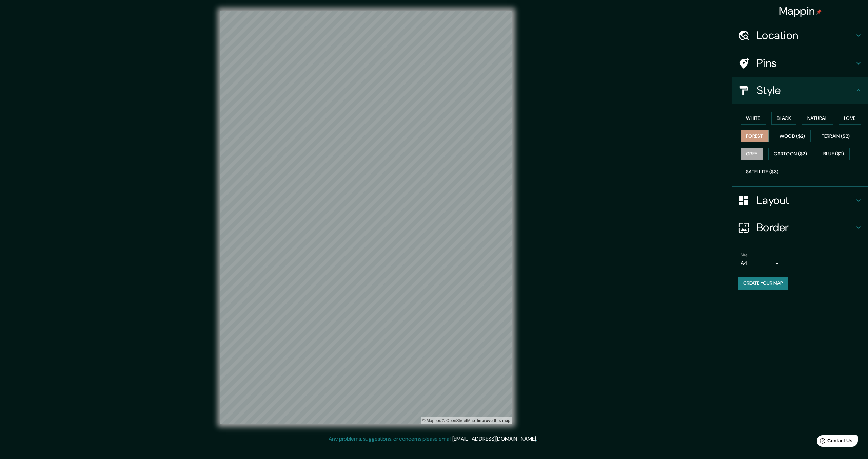  I want to click on div: Location, so click(800, 35).